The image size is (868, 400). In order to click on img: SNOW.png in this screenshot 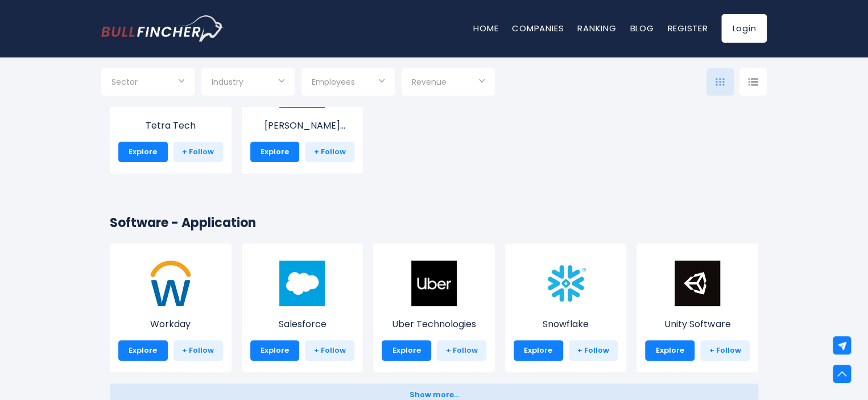, I will do `click(566, 283)`.